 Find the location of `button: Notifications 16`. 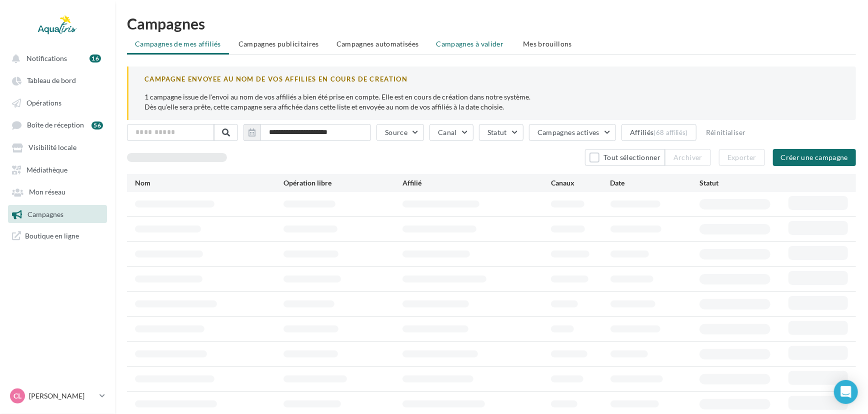

button: Notifications 16 is located at coordinates (56, 58).